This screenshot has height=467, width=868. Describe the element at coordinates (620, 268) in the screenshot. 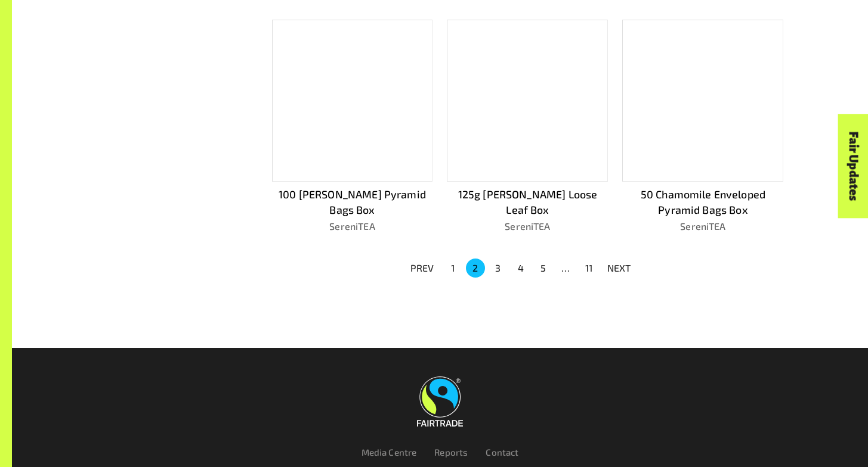

I see `p: NEXT` at that location.